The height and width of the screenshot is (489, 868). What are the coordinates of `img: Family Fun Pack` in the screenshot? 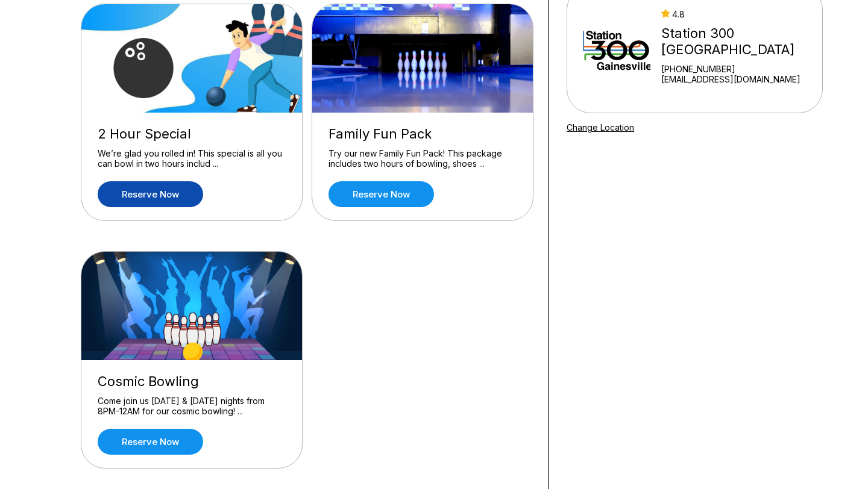 It's located at (423, 58).